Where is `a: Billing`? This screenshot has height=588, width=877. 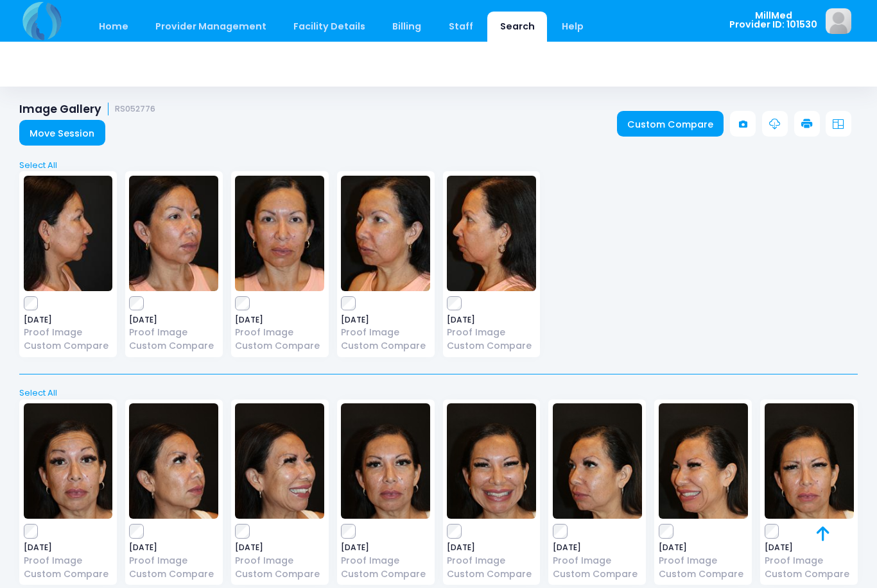
a: Billing is located at coordinates (407, 27).